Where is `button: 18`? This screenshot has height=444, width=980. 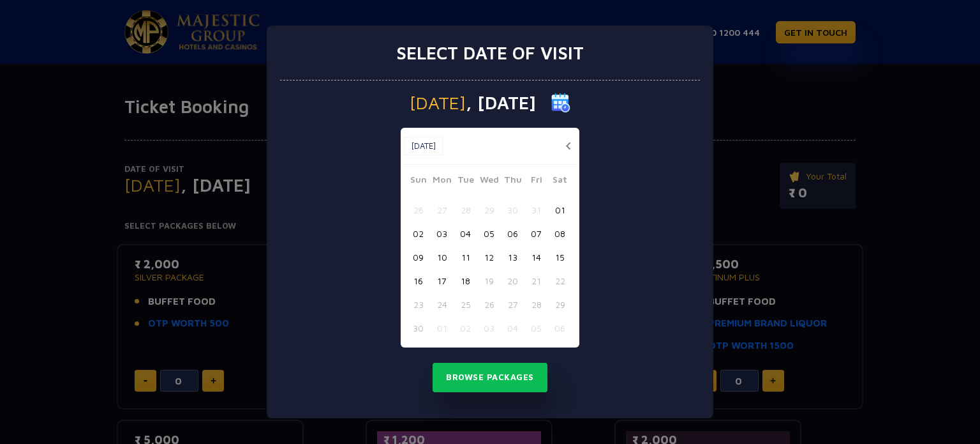 button: 18 is located at coordinates (466, 281).